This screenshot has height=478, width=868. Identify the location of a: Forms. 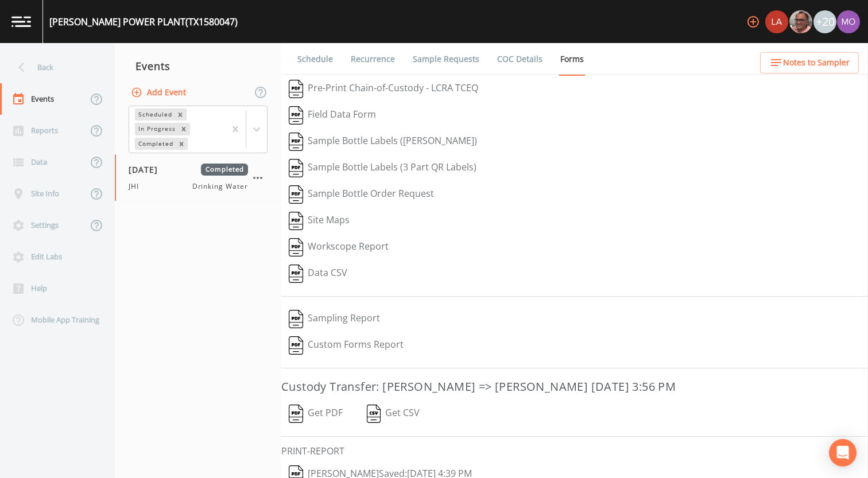
(572, 59).